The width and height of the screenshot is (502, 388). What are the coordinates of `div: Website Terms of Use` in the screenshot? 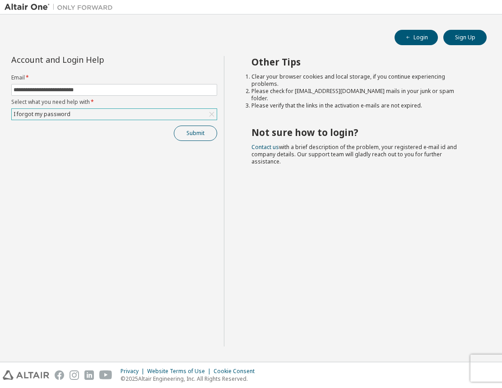 It's located at (180, 371).